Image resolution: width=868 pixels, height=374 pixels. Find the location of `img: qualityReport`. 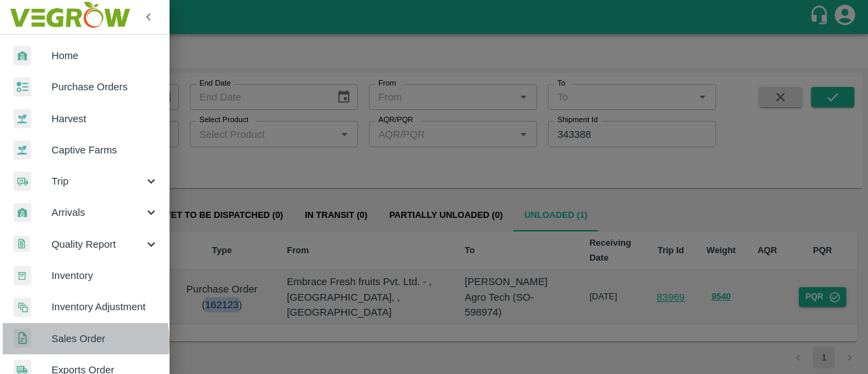

img: qualityReport is located at coordinates (22, 243).